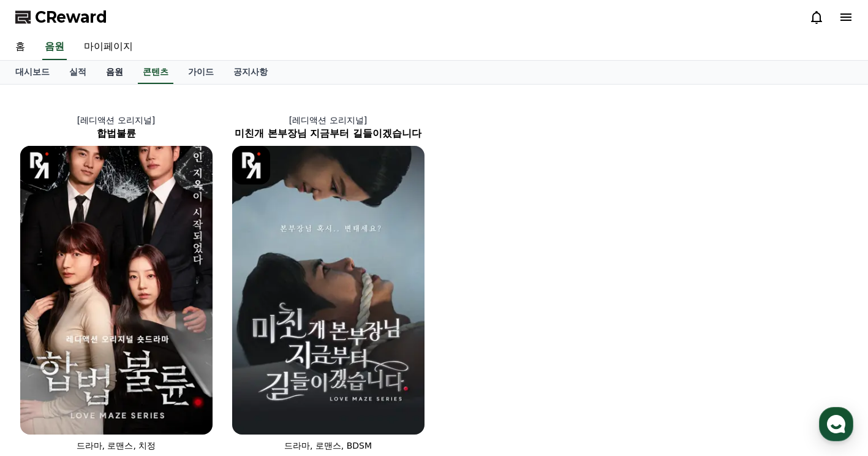 The image size is (868, 456). I want to click on a: 콘텐츠, so click(156, 72).